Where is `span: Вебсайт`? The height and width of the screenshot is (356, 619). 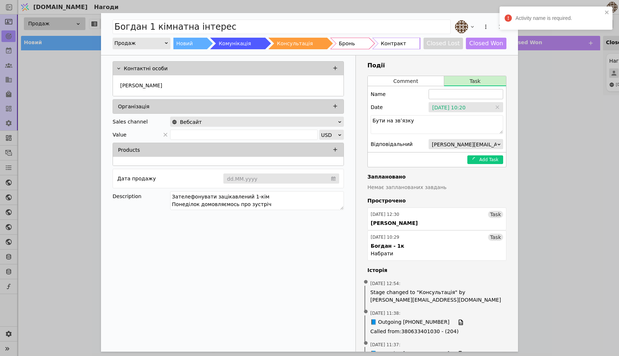
span: Вебсайт is located at coordinates (191, 122).